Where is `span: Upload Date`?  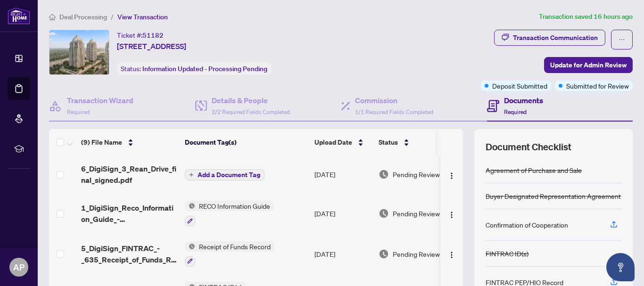 span: Upload Date is located at coordinates (334, 142).